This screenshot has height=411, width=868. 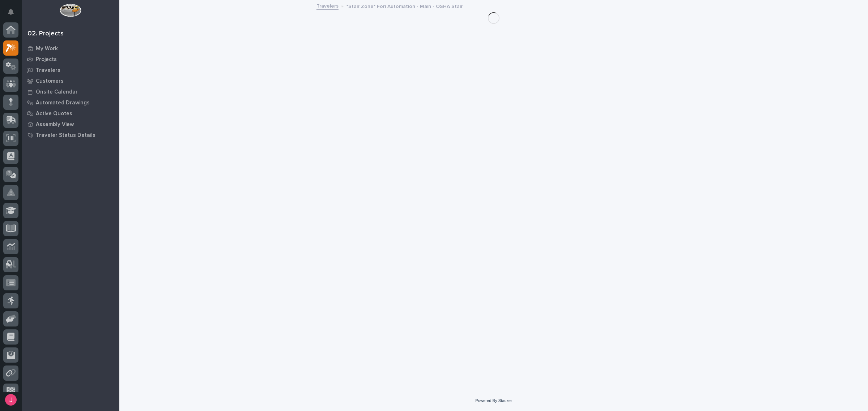 I want to click on p: Automated Drawings, so click(x=62, y=103).